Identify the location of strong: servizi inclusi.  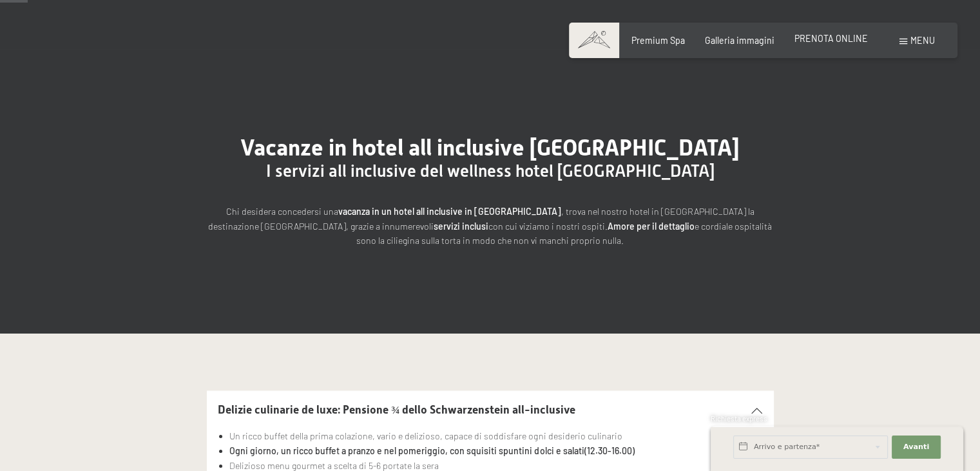
(461, 226).